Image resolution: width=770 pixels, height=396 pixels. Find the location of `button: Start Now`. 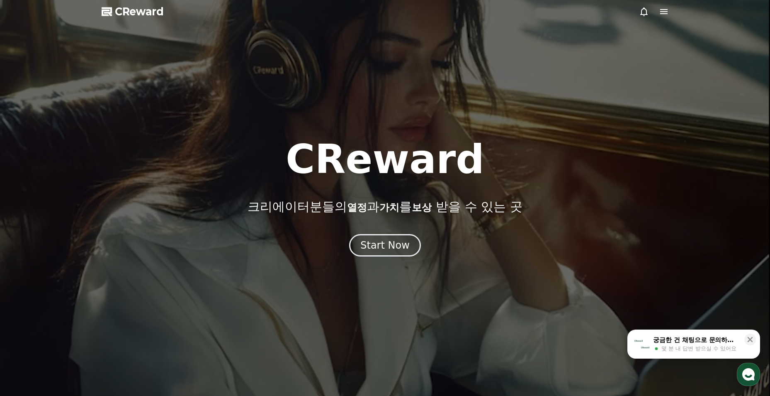

button: Start Now is located at coordinates (385, 245).